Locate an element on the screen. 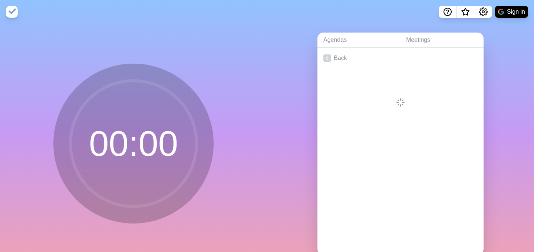 Image resolution: width=534 pixels, height=252 pixels. button: Help is located at coordinates (447, 12).